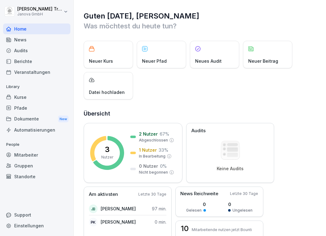 Image resolution: width=326 pixels, height=236 pixels. Describe the element at coordinates (263, 61) in the screenshot. I see `p: Neuer Beitrag` at that location.